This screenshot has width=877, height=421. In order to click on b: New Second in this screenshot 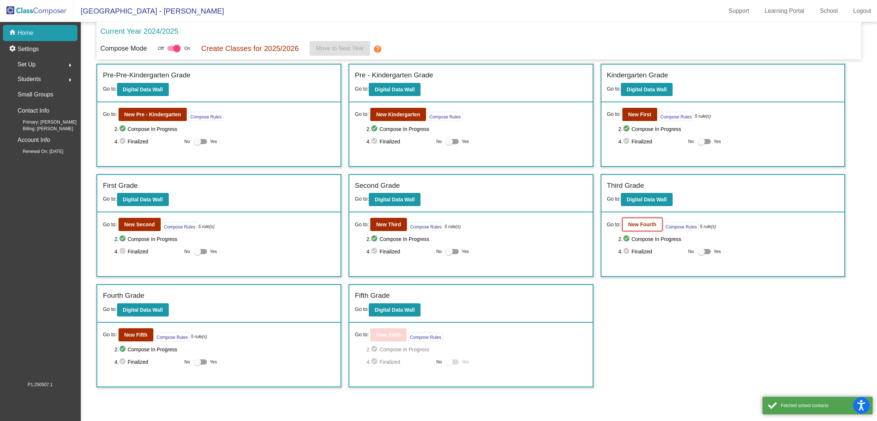, I will do `click(139, 225)`.